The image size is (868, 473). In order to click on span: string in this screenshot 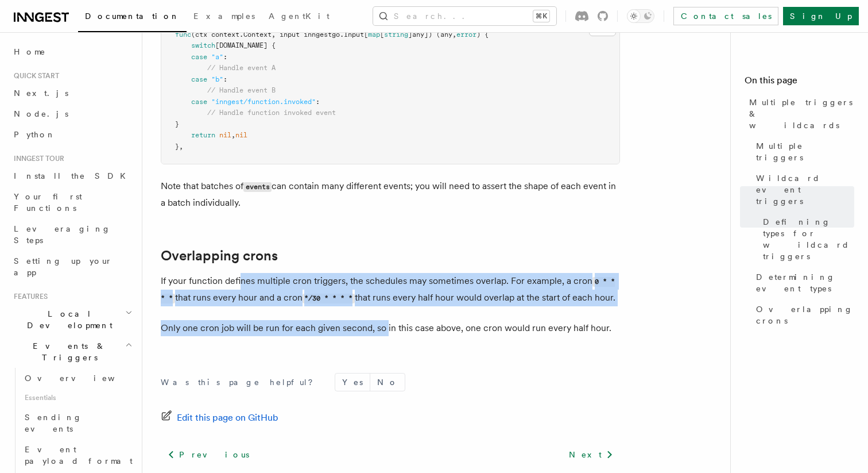, I will do `click(396, 35)`.